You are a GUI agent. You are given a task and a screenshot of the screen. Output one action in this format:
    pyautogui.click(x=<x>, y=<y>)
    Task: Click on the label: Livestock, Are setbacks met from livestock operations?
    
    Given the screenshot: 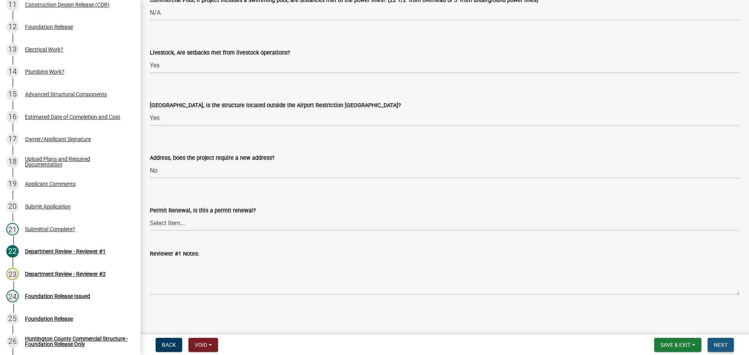 What is the action you would take?
    pyautogui.click(x=220, y=53)
    